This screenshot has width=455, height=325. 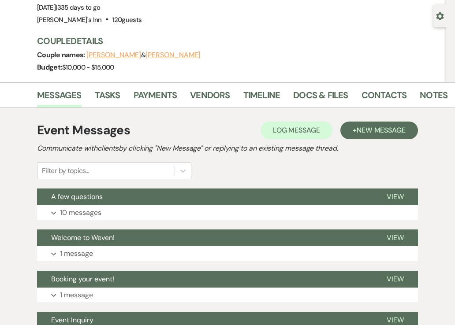 What do you see at coordinates (72, 320) in the screenshot?
I see `span: Event Inquiry` at bounding box center [72, 320].